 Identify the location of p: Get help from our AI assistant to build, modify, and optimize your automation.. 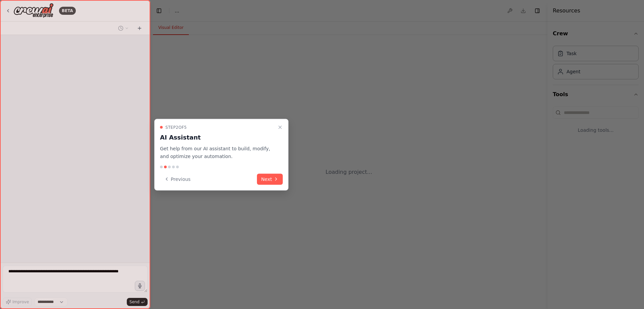
(218, 153).